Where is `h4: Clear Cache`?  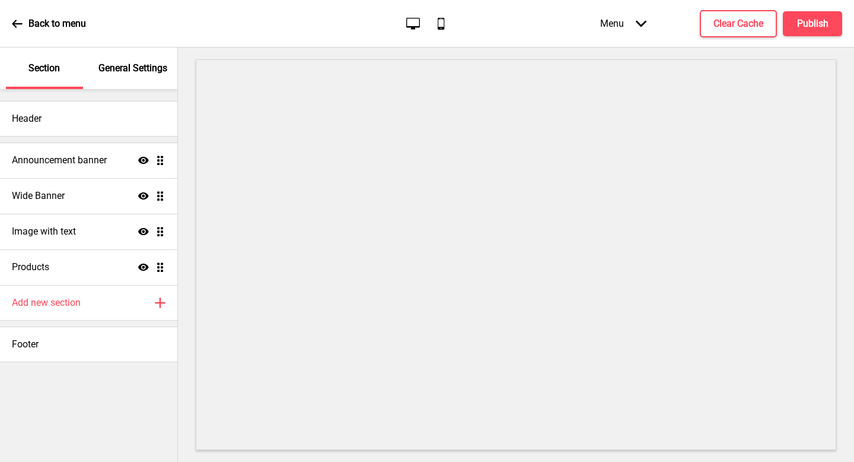
h4: Clear Cache is located at coordinates (739, 24).